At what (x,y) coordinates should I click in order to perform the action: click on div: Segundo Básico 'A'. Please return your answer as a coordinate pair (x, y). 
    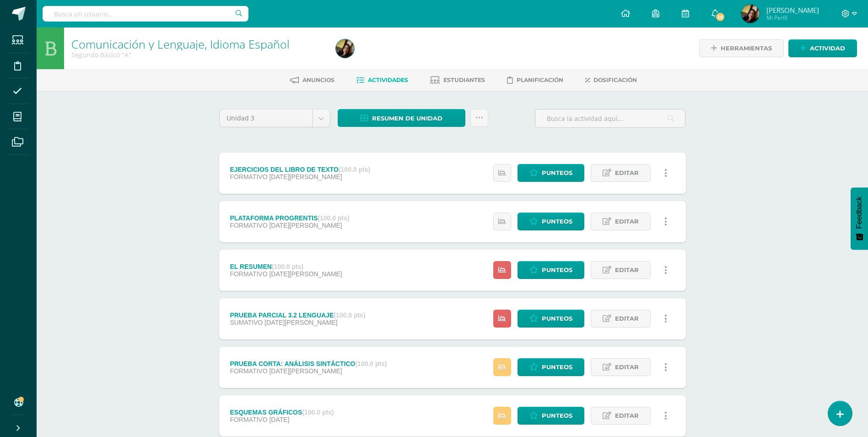
    Looking at the image, I should click on (198, 55).